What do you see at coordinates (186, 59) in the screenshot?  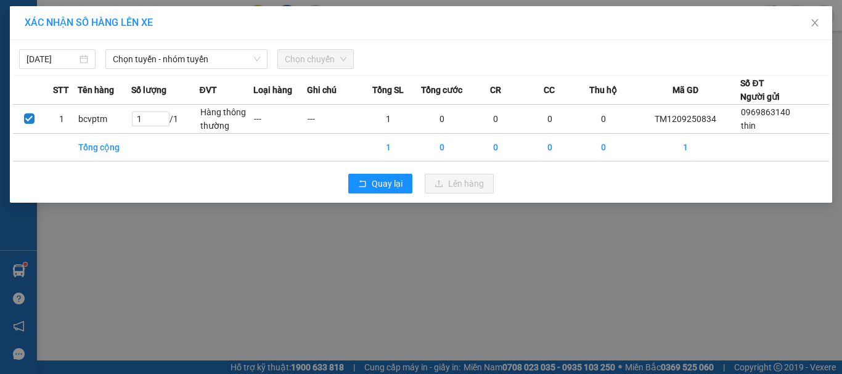 I see `span: Chọn tuyến - nhóm tuyến` at bounding box center [186, 59].